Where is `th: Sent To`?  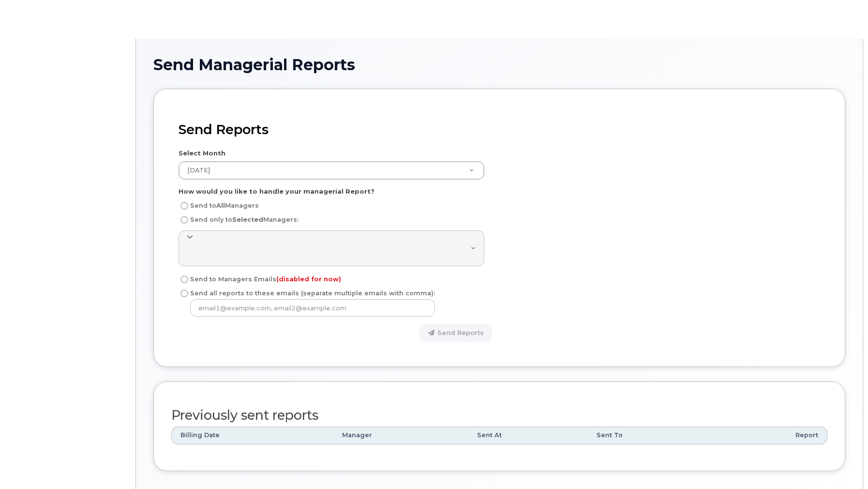 th: Sent To is located at coordinates (650, 435).